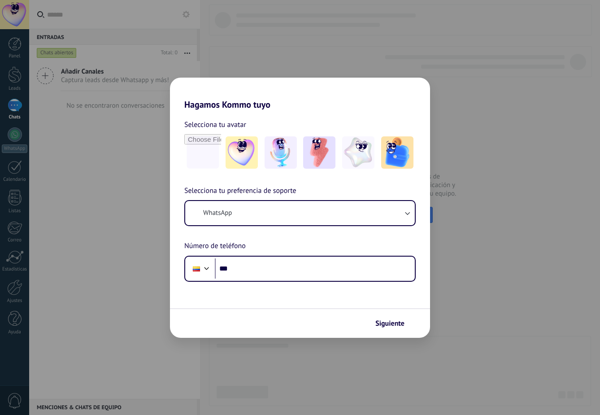 The image size is (600, 415). I want to click on img: -4.jpeg, so click(358, 152).